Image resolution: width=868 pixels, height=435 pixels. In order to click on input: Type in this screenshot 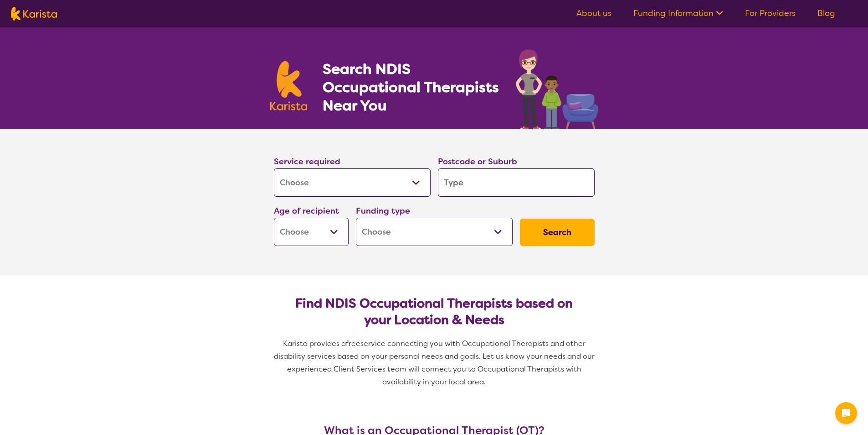, I will do `click(516, 183)`.